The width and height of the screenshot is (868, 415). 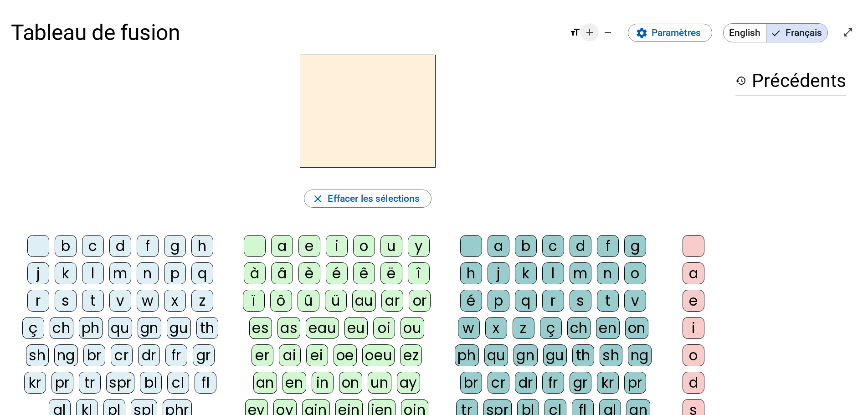 I want to click on button: Augmenter la taille de la police, so click(x=590, y=33).